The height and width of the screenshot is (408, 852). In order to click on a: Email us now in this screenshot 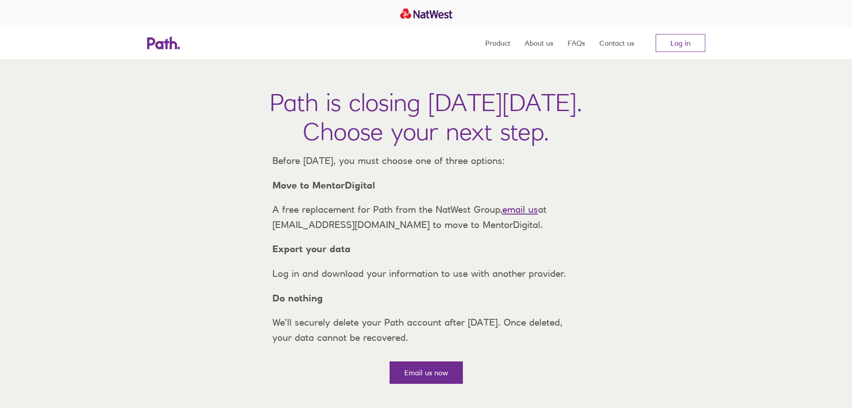, I will do `click(426, 372)`.